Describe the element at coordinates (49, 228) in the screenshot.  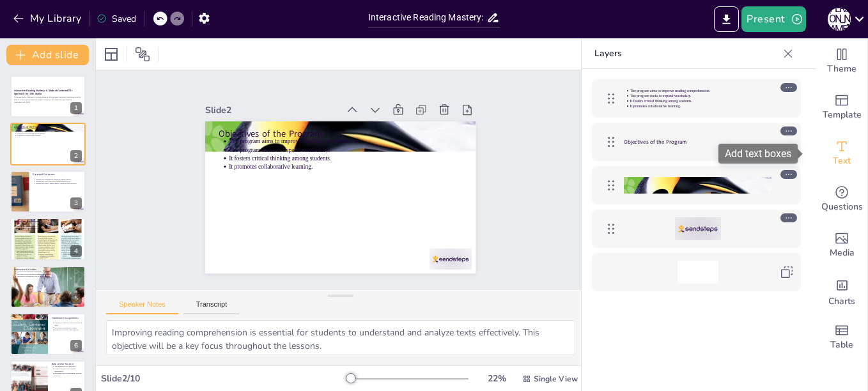
I see `p: Engaging activities reinforce vocabulary retention.` at that location.